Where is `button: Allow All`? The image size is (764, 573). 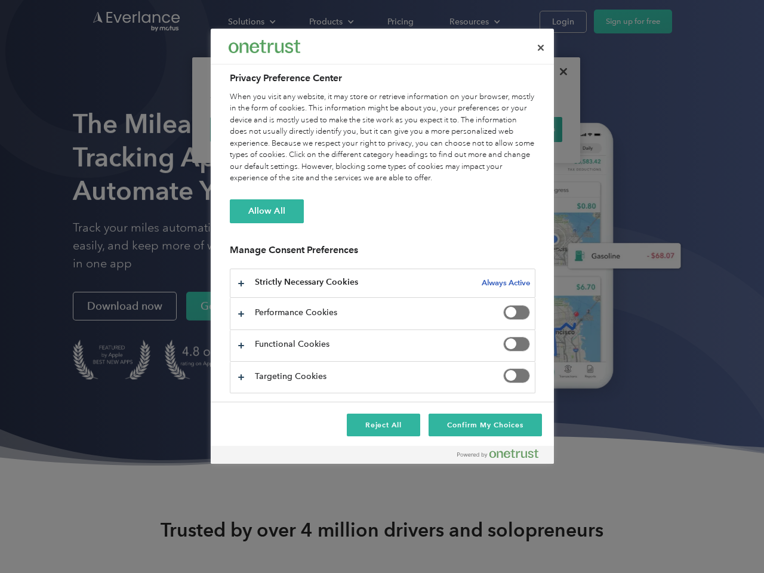
button: Allow All is located at coordinates (267, 211).